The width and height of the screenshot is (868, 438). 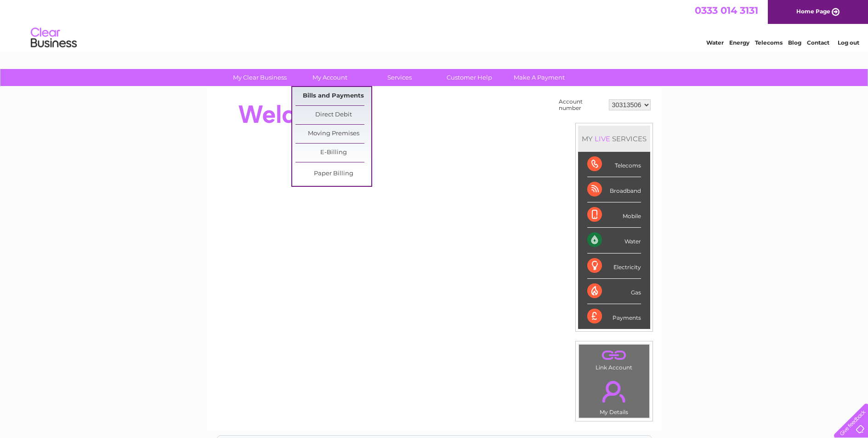 What do you see at coordinates (614, 396) in the screenshot?
I see `td: My Details` at bounding box center [614, 396].